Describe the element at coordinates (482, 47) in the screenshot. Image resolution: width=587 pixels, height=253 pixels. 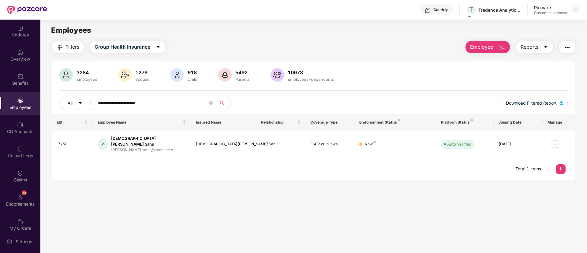
I see `span: Employee` at that location.